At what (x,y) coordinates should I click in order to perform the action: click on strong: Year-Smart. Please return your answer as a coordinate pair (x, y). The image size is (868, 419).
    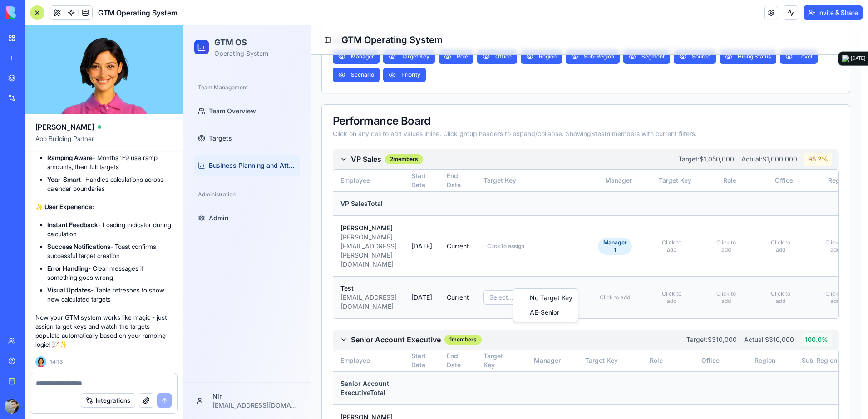
    Looking at the image, I should click on (64, 179).